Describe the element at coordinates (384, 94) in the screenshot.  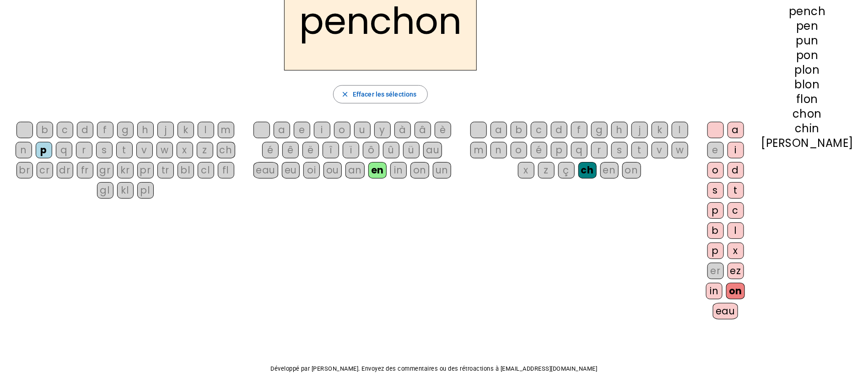
I see `span: Effacer les sélections` at that location.